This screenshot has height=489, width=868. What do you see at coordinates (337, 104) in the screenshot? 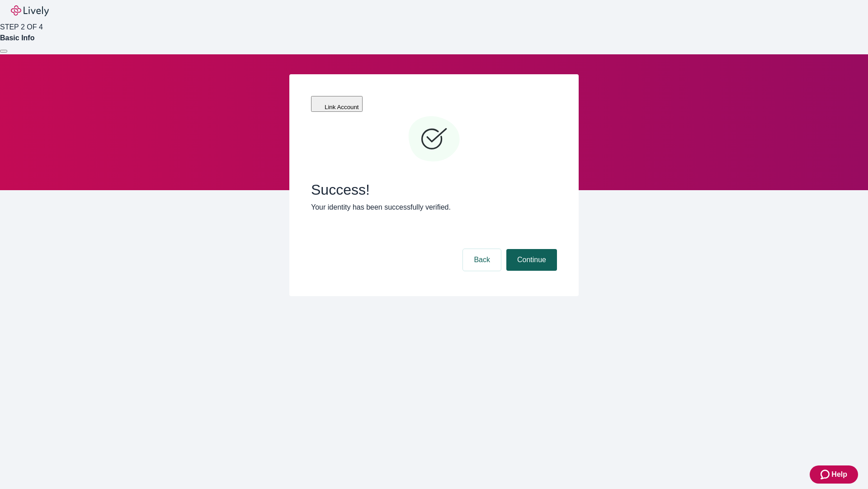
I see `button: Link Account` at bounding box center [337, 104].